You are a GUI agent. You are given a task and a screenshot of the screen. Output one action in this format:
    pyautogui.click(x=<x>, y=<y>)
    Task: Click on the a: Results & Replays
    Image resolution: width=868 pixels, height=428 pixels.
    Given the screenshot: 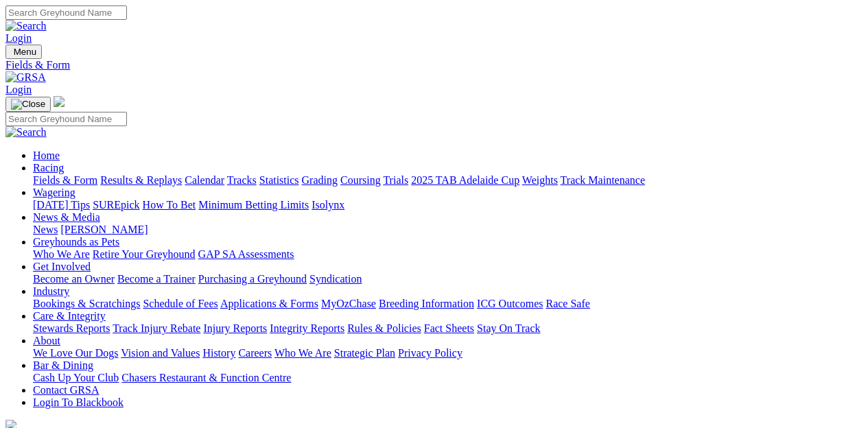 What is the action you would take?
    pyautogui.click(x=140, y=179)
    